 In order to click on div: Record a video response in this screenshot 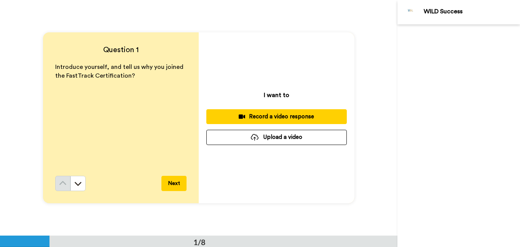, I will do `click(277, 117)`.